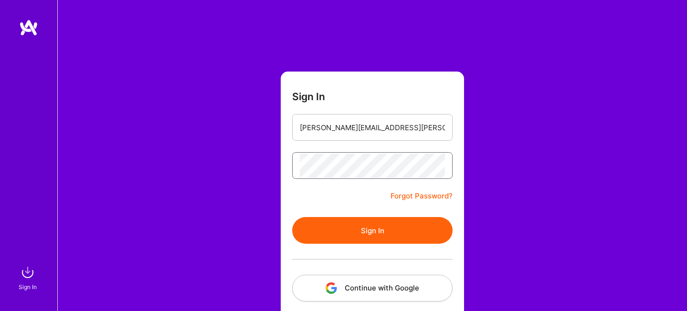 This screenshot has width=687, height=311. I want to click on img: sign in, so click(28, 273).